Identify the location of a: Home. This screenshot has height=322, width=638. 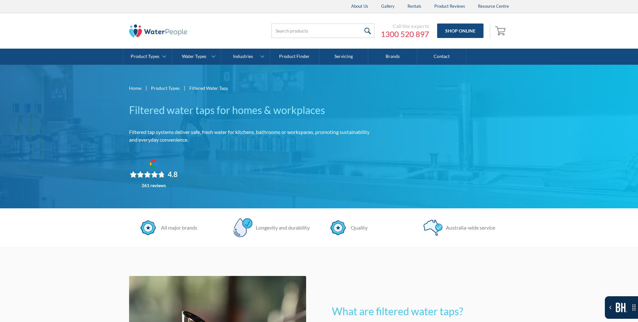
(135, 88).